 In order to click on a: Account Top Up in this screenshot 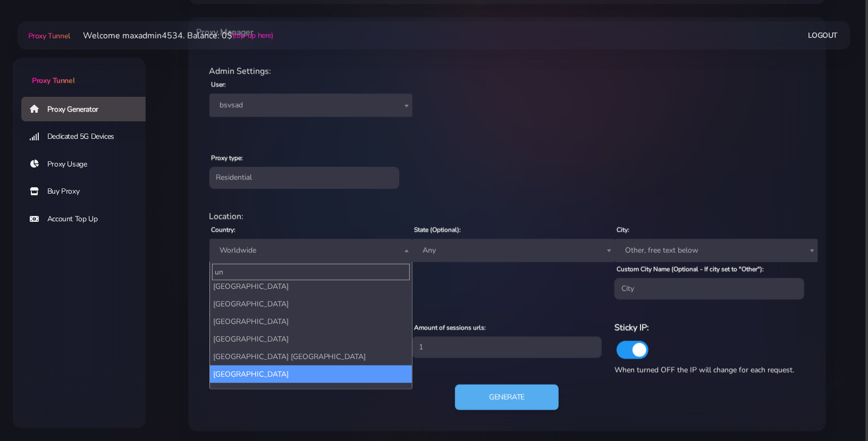, I will do `click(88, 219)`.